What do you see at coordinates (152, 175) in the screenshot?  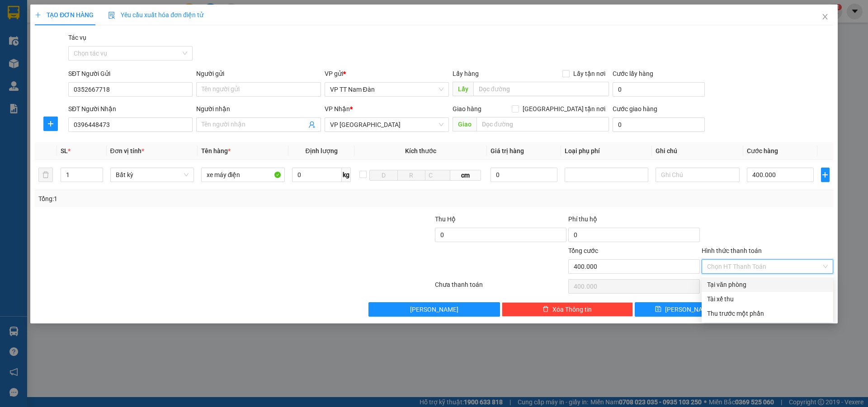 I see `span: Bất kỳ` at bounding box center [152, 175].